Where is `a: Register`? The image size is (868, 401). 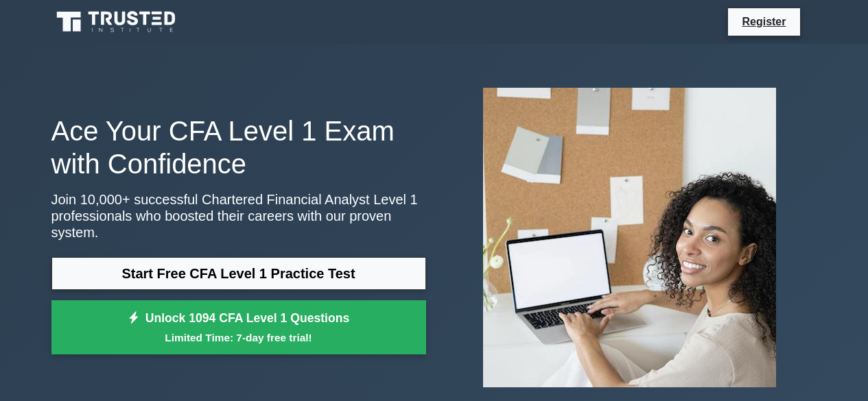 a: Register is located at coordinates (764, 22).